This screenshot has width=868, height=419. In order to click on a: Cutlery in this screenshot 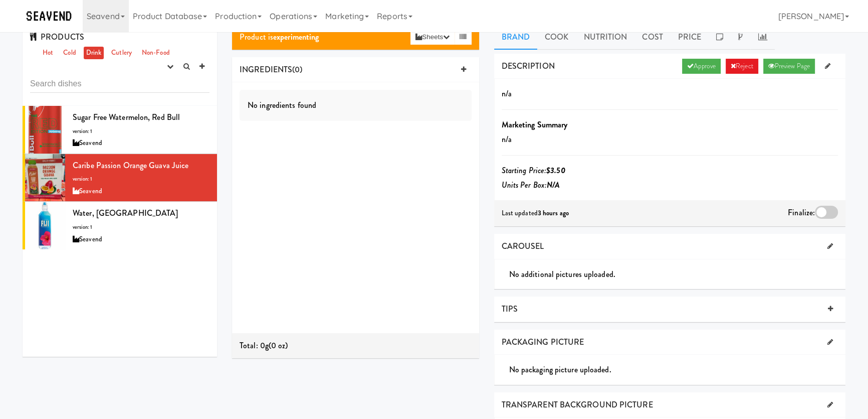, I will do `click(121, 53)`.